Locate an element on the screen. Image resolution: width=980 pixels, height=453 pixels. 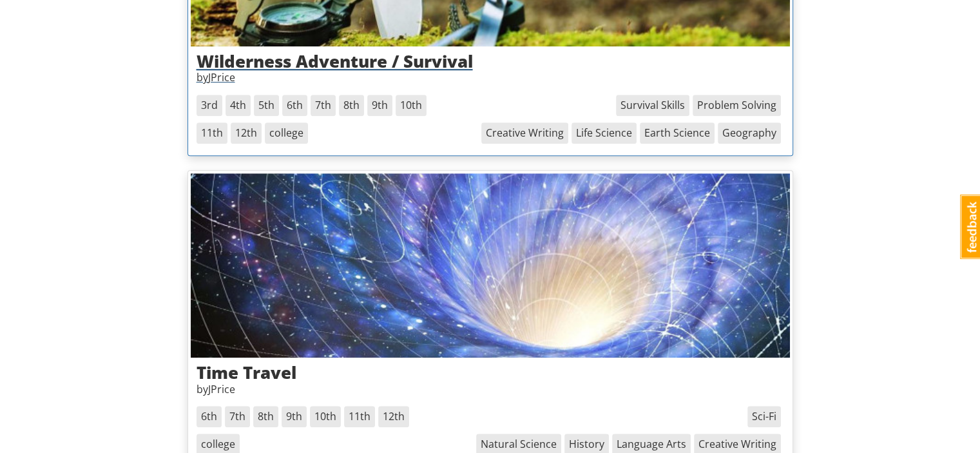
span: 5th is located at coordinates (266, 105).